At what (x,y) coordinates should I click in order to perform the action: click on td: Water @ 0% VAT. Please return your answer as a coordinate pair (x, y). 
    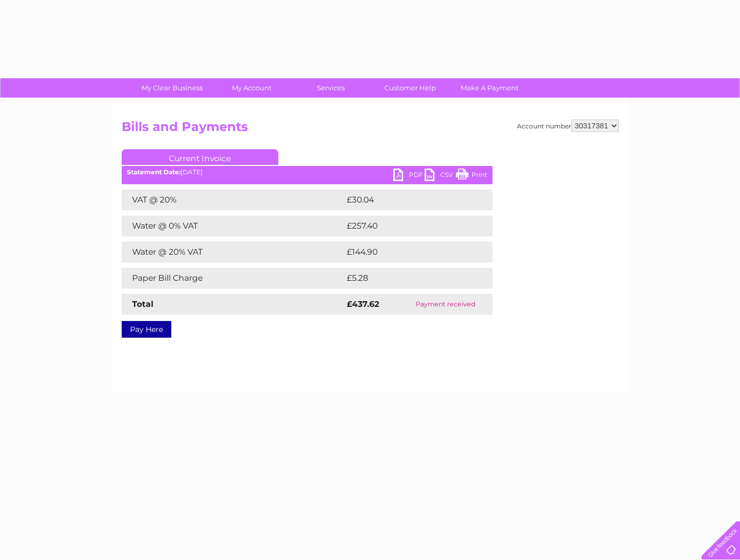
    Looking at the image, I should click on (233, 226).